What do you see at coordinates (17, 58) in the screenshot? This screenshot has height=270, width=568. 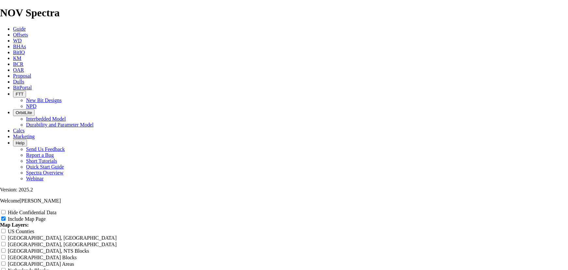 I see `a: KM` at bounding box center [17, 58].